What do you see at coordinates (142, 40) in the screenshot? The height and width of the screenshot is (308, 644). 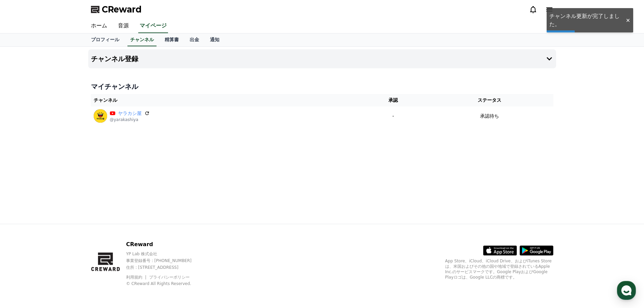 I see `a: チャンネル` at bounding box center [142, 40].